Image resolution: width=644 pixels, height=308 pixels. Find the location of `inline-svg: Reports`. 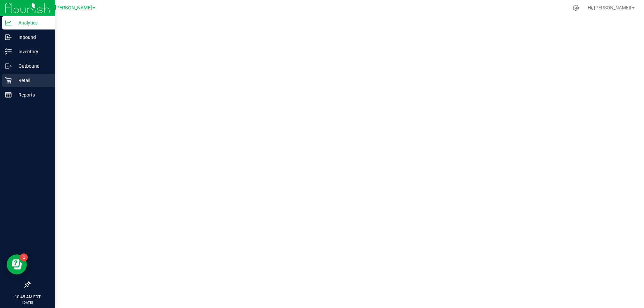

inline-svg: Reports is located at coordinates (9, 95).